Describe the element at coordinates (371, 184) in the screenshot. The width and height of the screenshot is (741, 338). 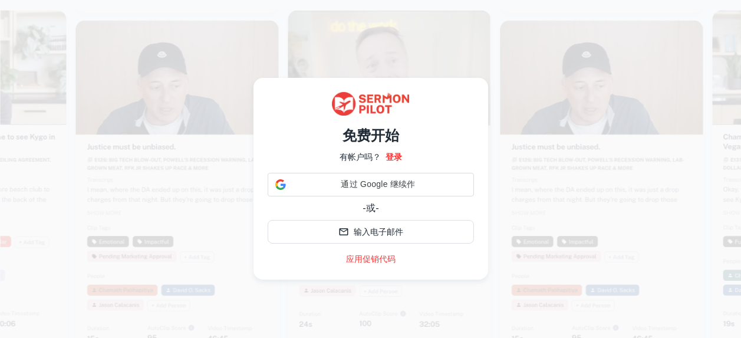
I see `div: 通过 Google 继续作` at that location.